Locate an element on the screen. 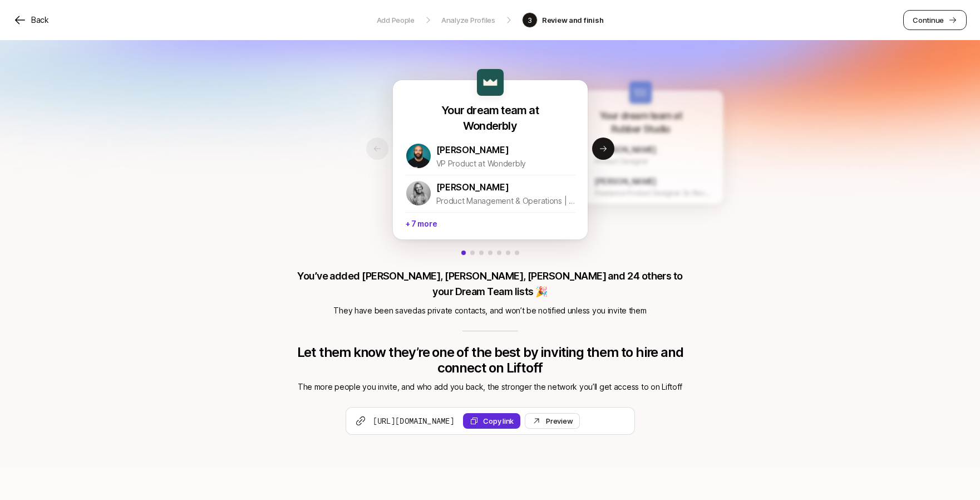  p: The more people you invite, and who add you back, the stronger the network you’ll get access to o... is located at coordinates (490, 387).